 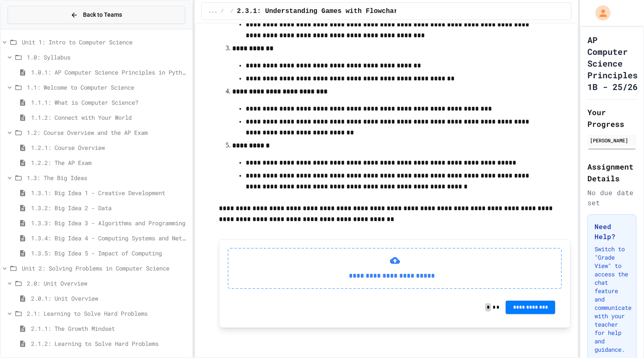 I want to click on span: 1.3.2: Big Idea 2 - Data, so click(x=110, y=208).